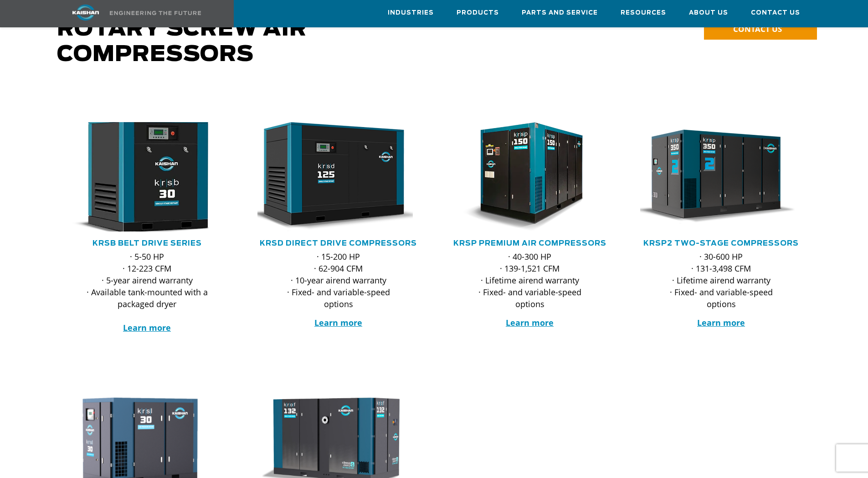 This screenshot has width=868, height=478. Describe the element at coordinates (721, 177) in the screenshot. I see `div: krsp350` at that location.